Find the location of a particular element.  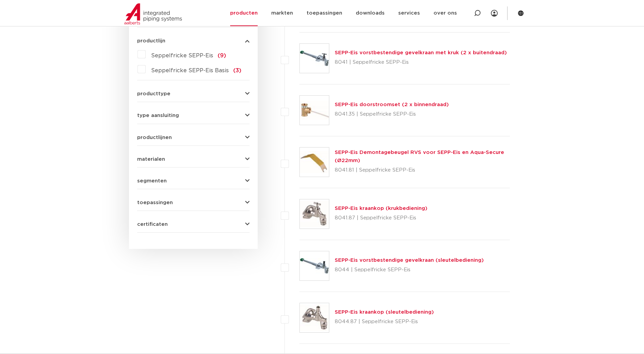

button: toepassingen is located at coordinates (193, 203).